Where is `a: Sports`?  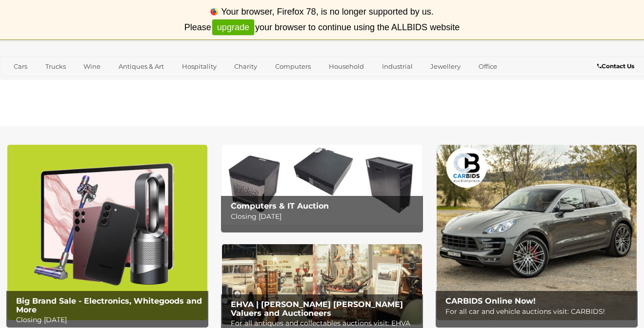
a: Sports is located at coordinates (24, 82).